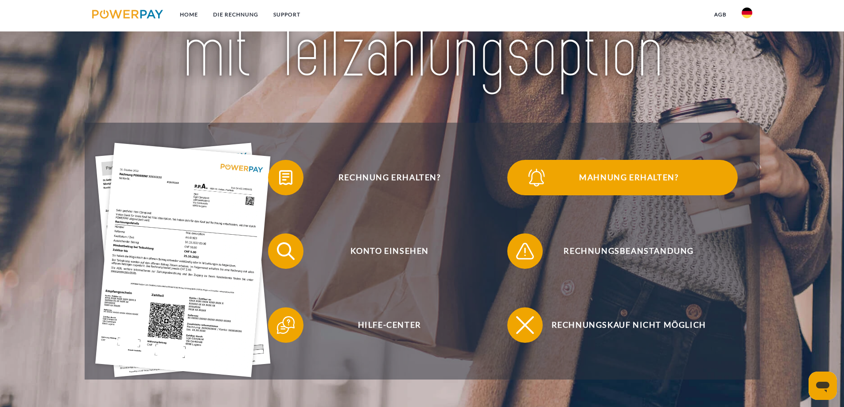  Describe the element at coordinates (721, 15) in the screenshot. I see `a: agb` at that location.